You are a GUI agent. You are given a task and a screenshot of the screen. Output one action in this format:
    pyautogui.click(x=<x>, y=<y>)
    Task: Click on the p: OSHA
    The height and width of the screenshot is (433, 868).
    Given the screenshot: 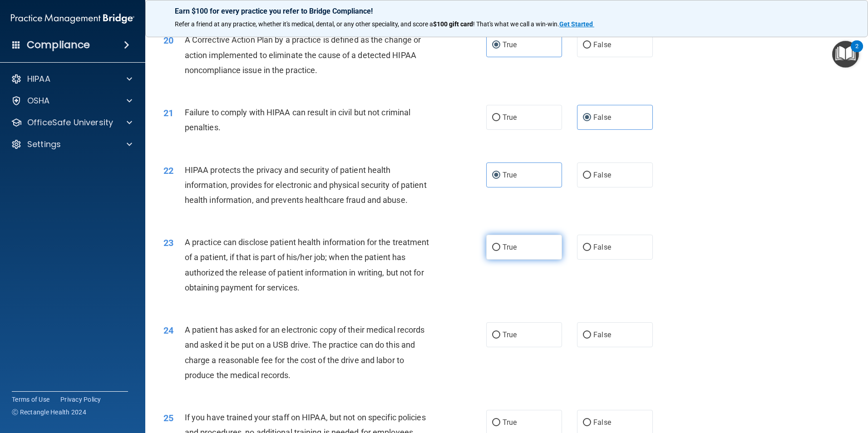 What is the action you would take?
    pyautogui.click(x=39, y=101)
    